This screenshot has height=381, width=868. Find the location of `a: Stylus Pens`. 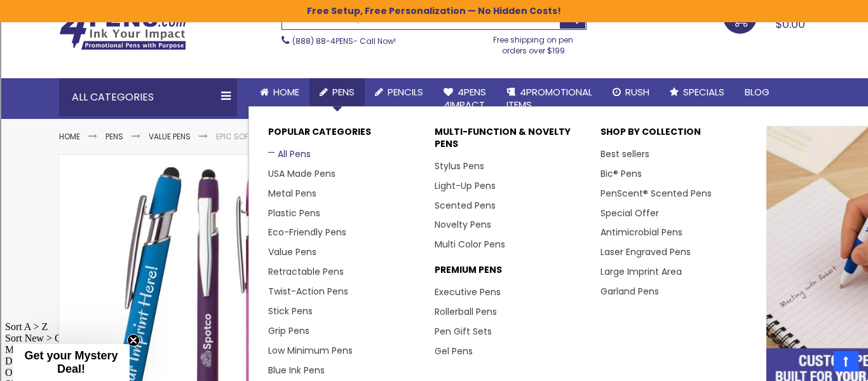

a: Stylus Pens is located at coordinates (460, 166).